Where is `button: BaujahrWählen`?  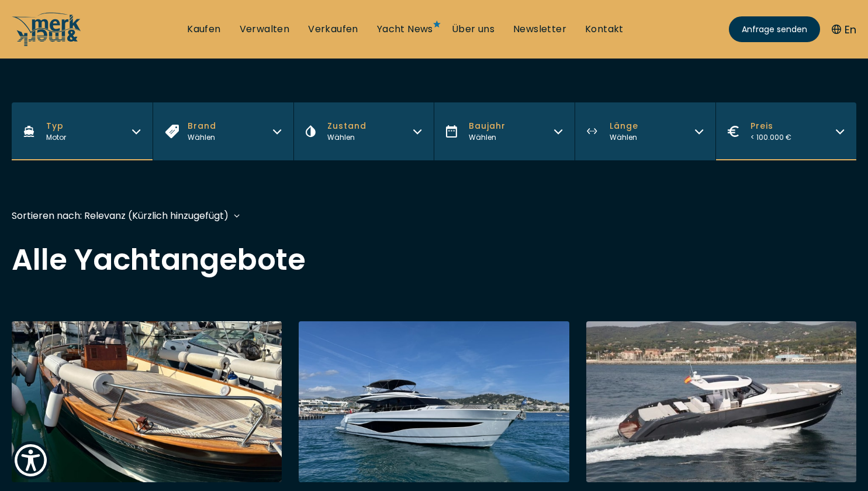 button: BaujahrWählen is located at coordinates (504, 131).